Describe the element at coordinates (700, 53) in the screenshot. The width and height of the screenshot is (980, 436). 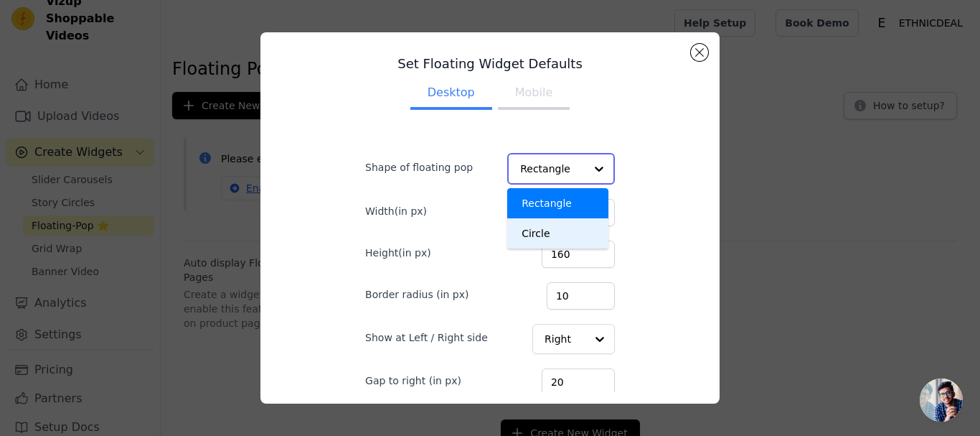
I see `button: Close modal` at that location.